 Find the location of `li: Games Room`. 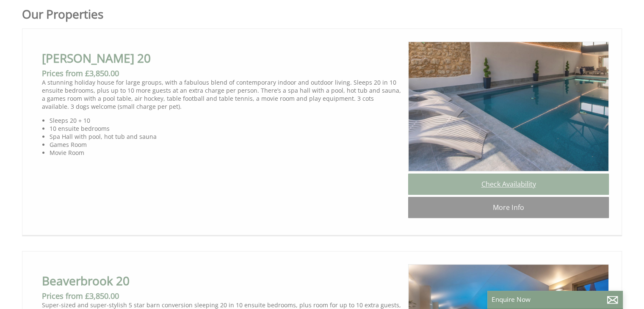

li: Games Room is located at coordinates (225, 144).